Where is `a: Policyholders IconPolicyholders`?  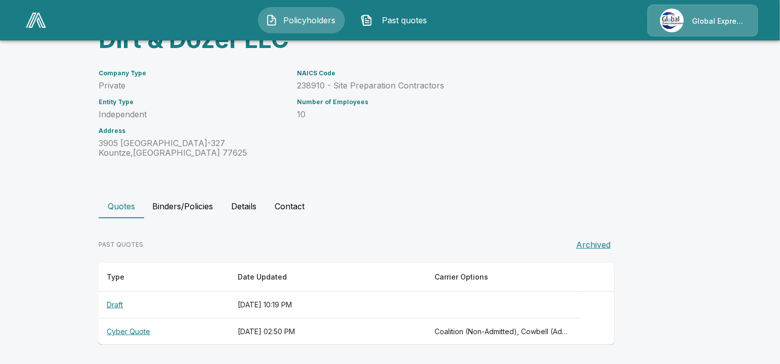
a: Policyholders IconPolicyholders is located at coordinates (302, 20).